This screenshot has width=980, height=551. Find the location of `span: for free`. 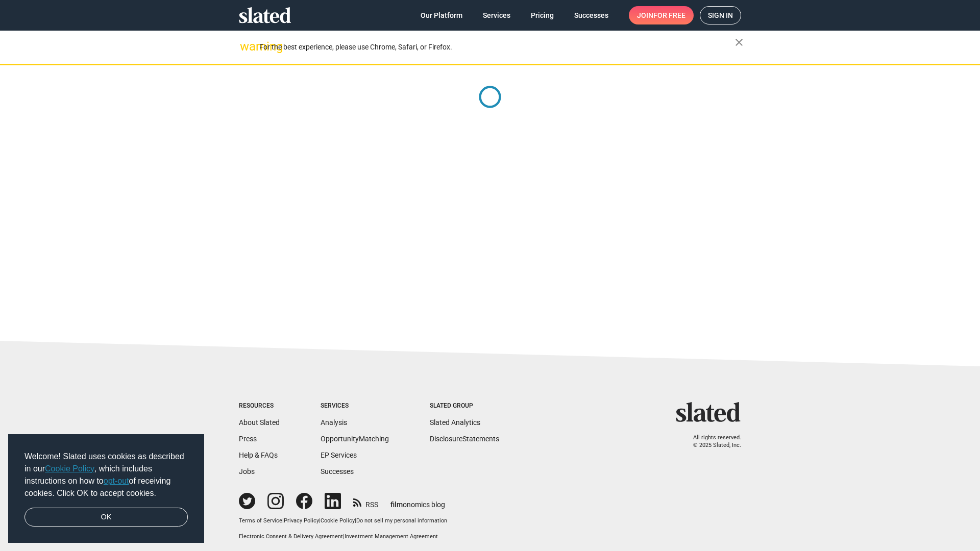

span: for free is located at coordinates (669, 16).